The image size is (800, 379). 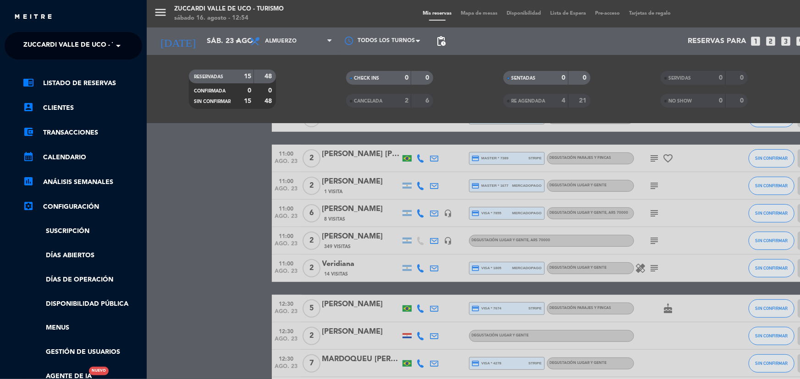 What do you see at coordinates (82, 256) in the screenshot?
I see `a: Días abiertos` at bounding box center [82, 256].